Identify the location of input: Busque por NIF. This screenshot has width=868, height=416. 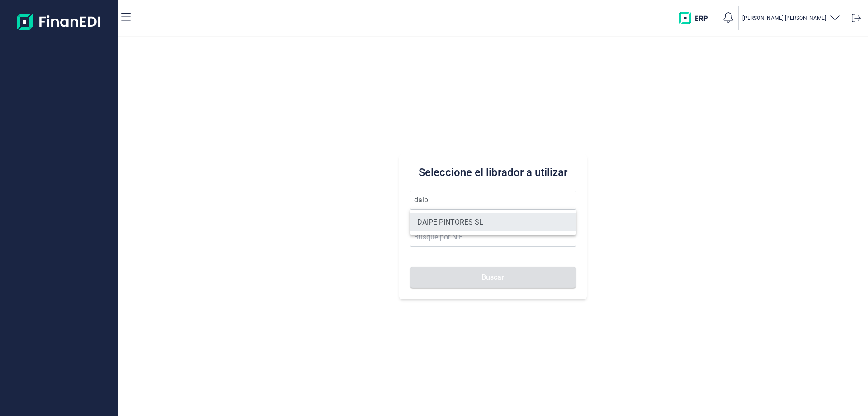
(492, 237).